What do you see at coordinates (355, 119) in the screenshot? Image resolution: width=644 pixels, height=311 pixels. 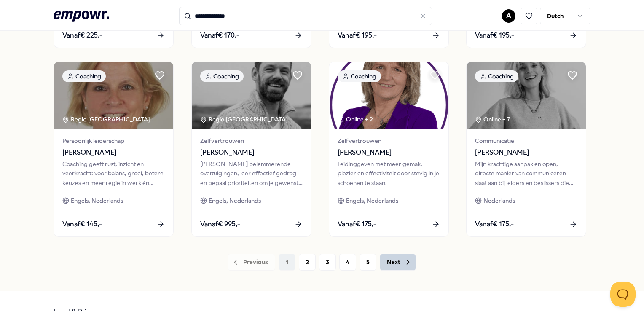 I see `div: Online + 2` at bounding box center [355, 119].